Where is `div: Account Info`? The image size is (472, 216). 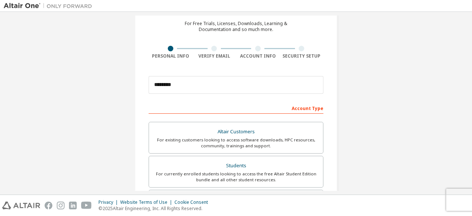
div: Account Info is located at coordinates (258, 56).